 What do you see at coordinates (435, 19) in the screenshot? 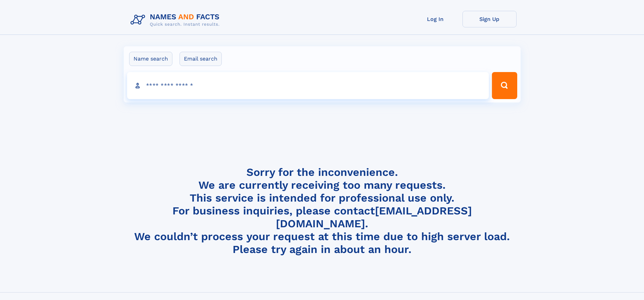
I see `a: Log In` at bounding box center [435, 19].